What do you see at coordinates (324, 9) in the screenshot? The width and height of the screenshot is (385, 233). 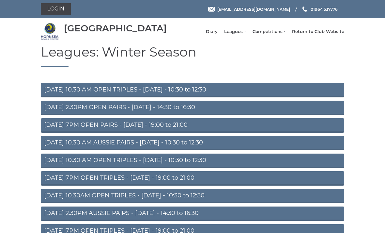 I see `span: 01964 537776` at bounding box center [324, 9].